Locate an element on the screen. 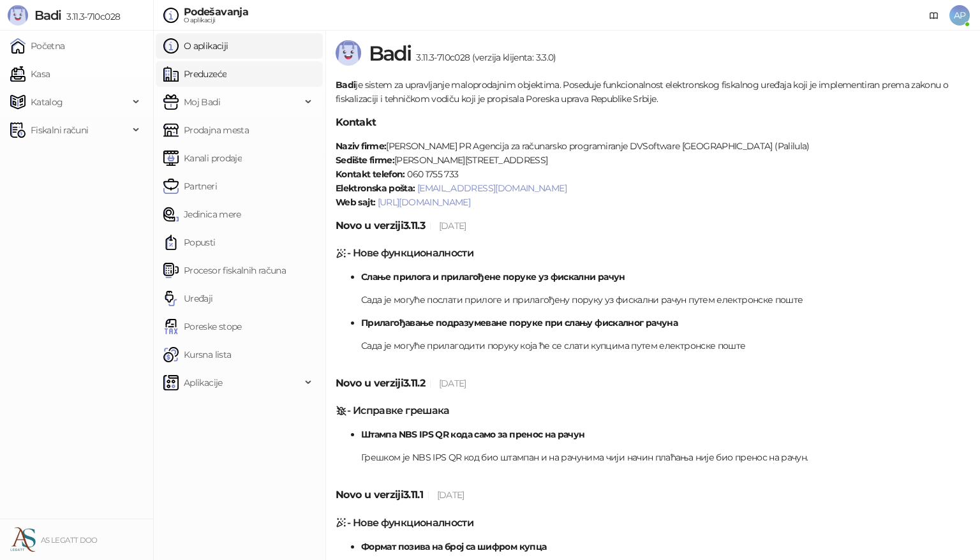 Image resolution: width=980 pixels, height=560 pixels. a: Poreske stope is located at coordinates (202, 326).